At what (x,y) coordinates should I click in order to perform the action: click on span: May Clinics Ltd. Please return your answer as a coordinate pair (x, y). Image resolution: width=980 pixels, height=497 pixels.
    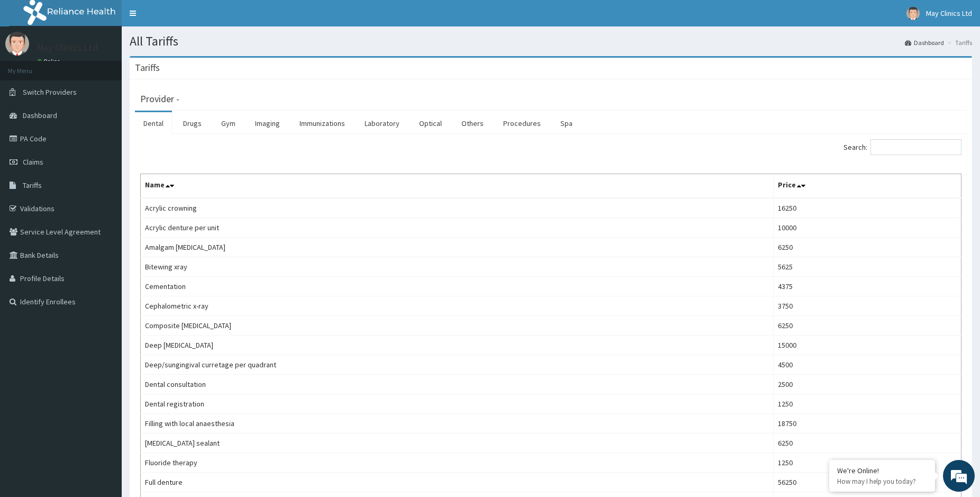
    Looking at the image, I should click on (949, 14).